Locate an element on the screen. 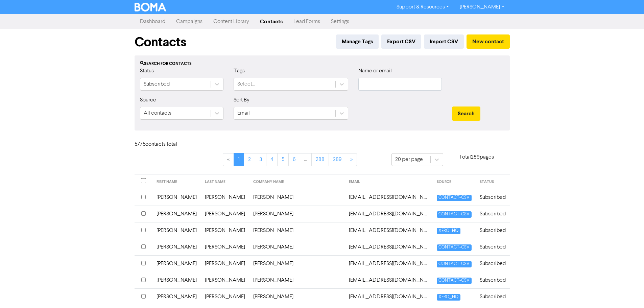  p: Total 289 pages is located at coordinates (476, 157).